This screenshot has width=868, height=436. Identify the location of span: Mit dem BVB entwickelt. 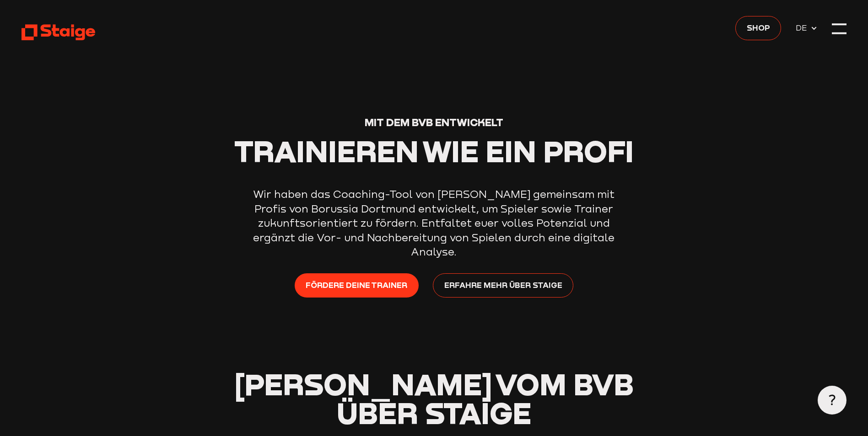
(434, 122).